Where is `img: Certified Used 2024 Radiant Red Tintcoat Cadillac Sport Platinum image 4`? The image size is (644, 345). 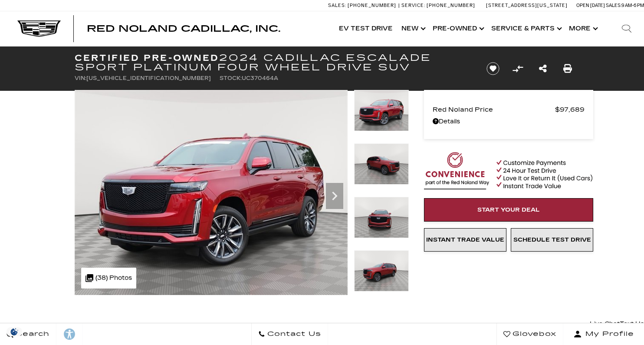
img: Certified Used 2024 Radiant Red Tintcoat Cadillac Sport Platinum image 4 is located at coordinates (381, 270).